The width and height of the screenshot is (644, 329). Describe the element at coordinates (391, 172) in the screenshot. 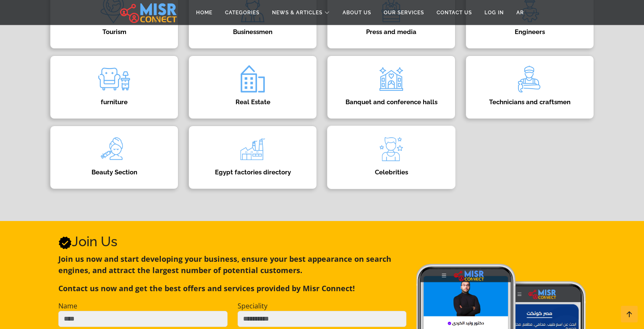

I see `h4: Celebrities` at that location.